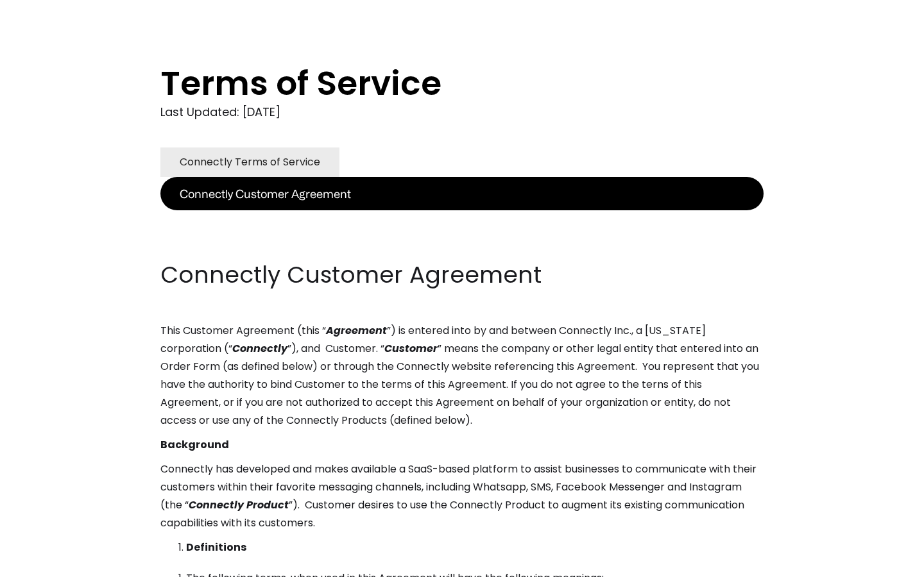 This screenshot has width=924, height=577. What do you see at coordinates (249, 163) in the screenshot?
I see `div: Connectly Terms of Service` at bounding box center [249, 163].